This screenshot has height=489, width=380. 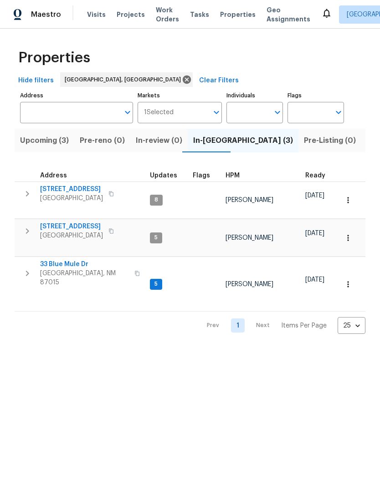 What do you see at coordinates (156, 200) in the screenshot?
I see `span: 8` at bounding box center [156, 200].